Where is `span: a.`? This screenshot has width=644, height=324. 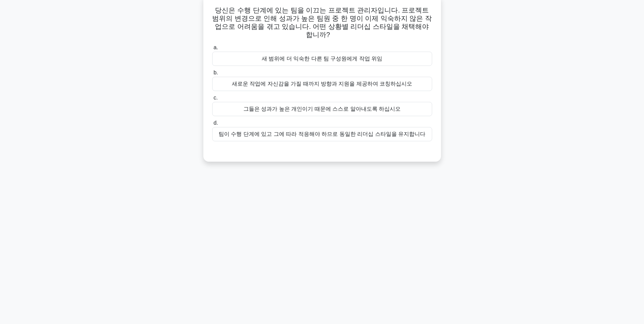 span: a. is located at coordinates (216, 47).